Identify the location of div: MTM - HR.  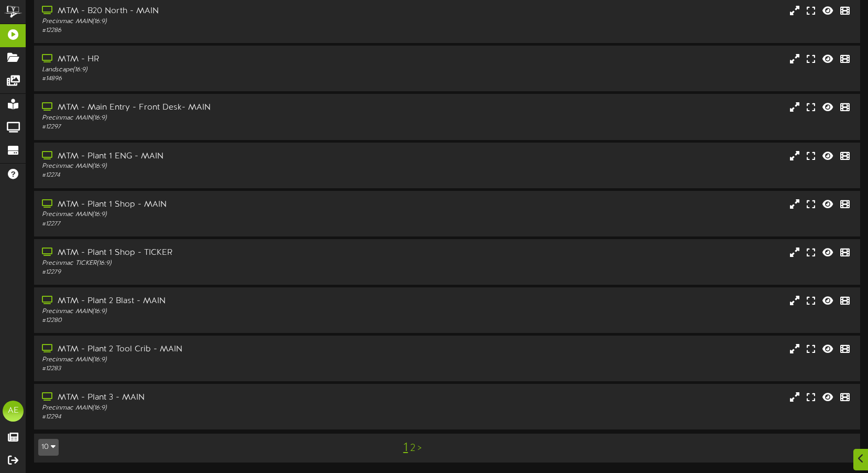
(206, 59).